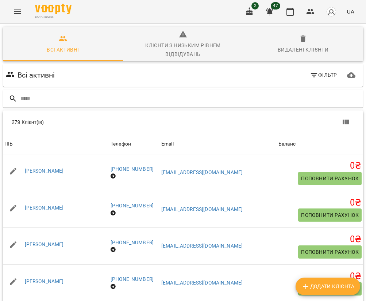 This screenshot has width=366, height=301. Describe the element at coordinates (328, 286) in the screenshot. I see `button: Додати клієнта` at that location.